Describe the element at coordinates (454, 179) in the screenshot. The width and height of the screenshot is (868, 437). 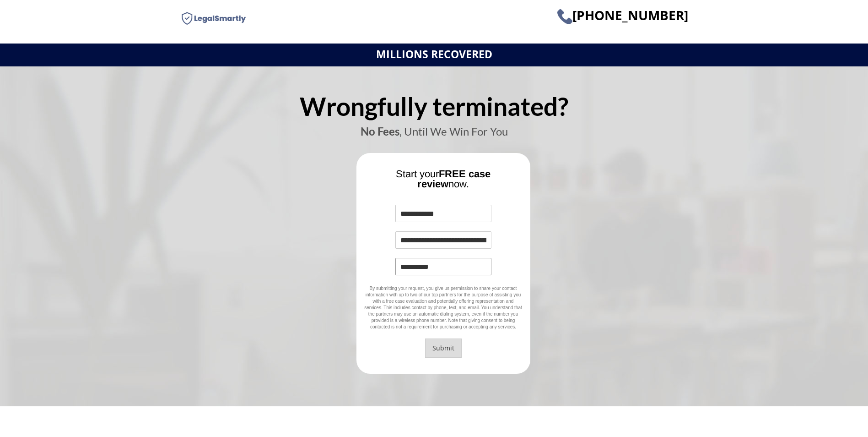
I see `b: FREE case review` at that location.